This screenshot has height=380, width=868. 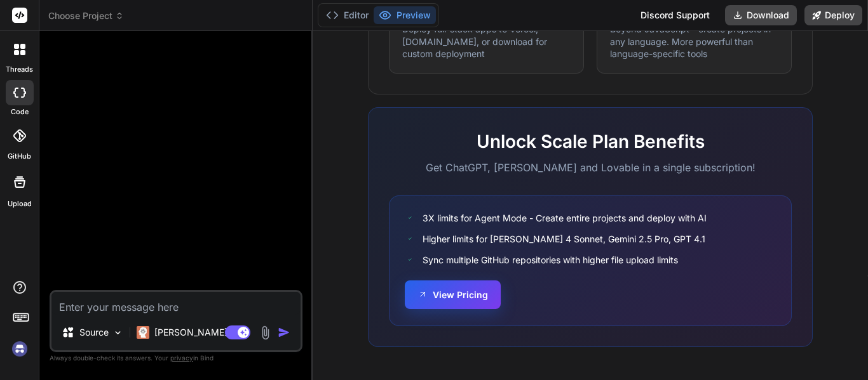 I want to click on img: icon, so click(x=284, y=333).